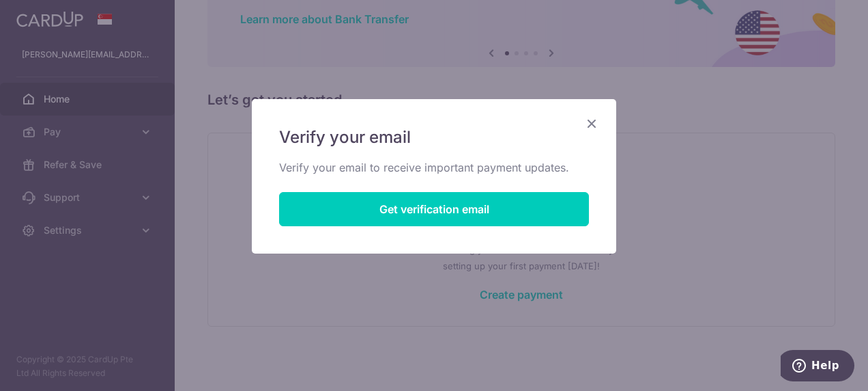  I want to click on button: Close, so click(592, 123).